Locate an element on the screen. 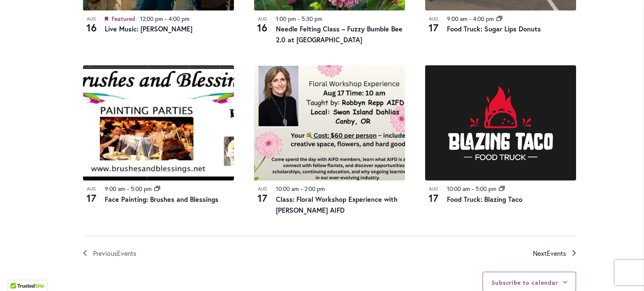 This screenshot has height=291, width=644. img: Blazing Taco Food Truck is located at coordinates (501, 122).